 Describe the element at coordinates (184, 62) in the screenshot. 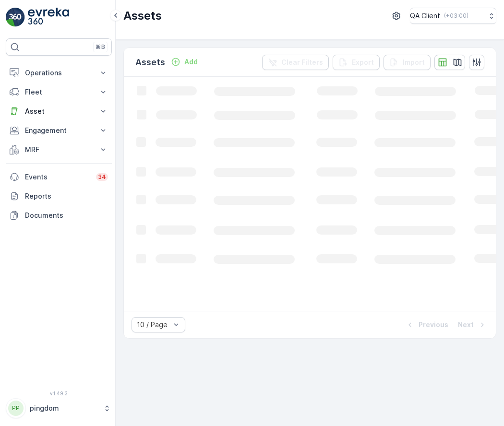

I see `button: Add` at that location.